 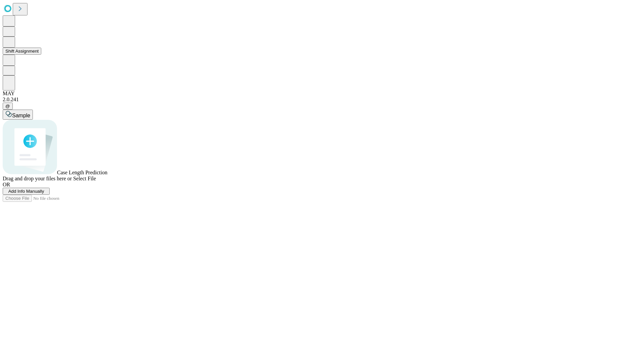 I want to click on span: Drag and drop your files here or, so click(x=37, y=178).